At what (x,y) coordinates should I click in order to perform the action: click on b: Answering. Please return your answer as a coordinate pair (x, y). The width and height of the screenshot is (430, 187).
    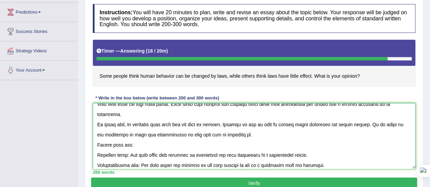
    Looking at the image, I should click on (133, 51).